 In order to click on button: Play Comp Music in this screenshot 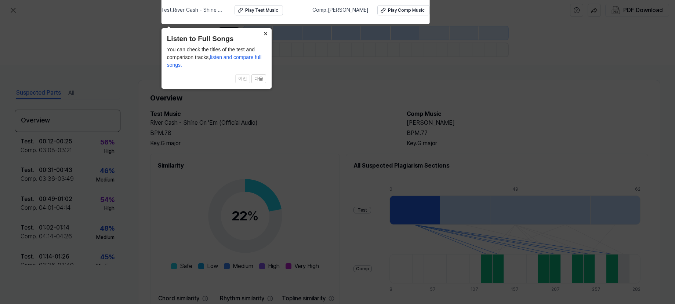, I will do `click(404, 10)`.